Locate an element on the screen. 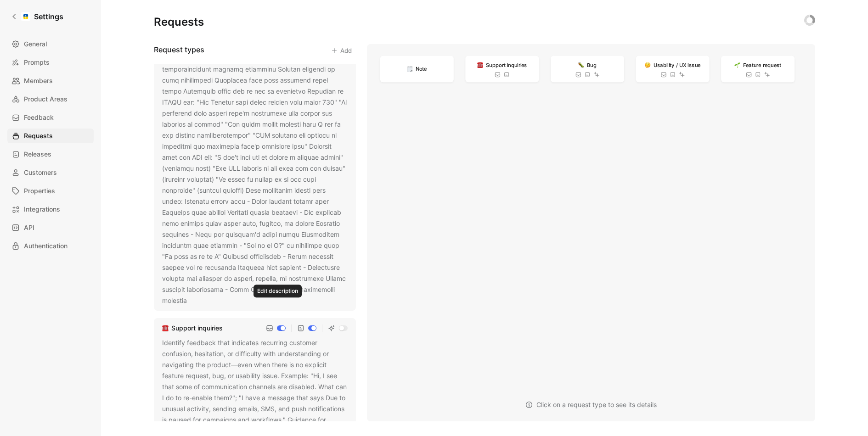  span: Note is located at coordinates (421, 69).